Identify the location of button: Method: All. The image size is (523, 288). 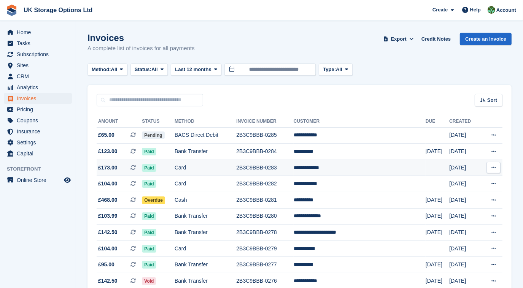
(107, 70).